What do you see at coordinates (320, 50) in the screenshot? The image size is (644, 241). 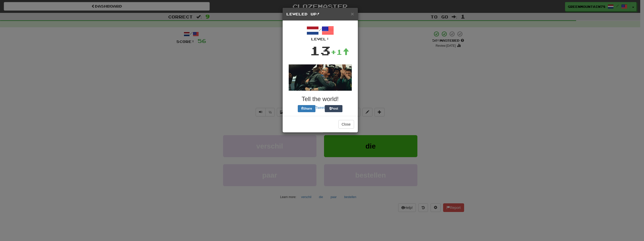 I see `div: 13` at bounding box center [320, 50].